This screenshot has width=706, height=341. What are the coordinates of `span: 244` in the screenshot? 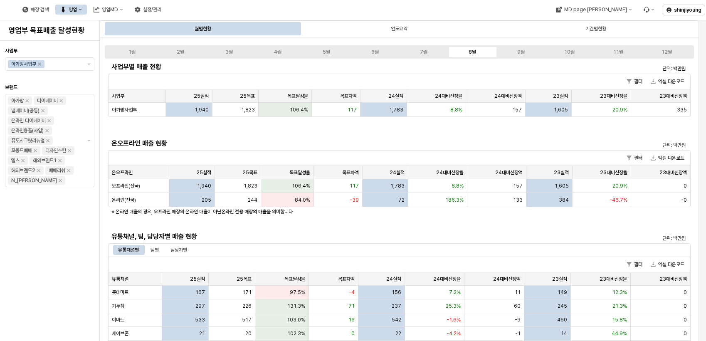 It's located at (253, 200).